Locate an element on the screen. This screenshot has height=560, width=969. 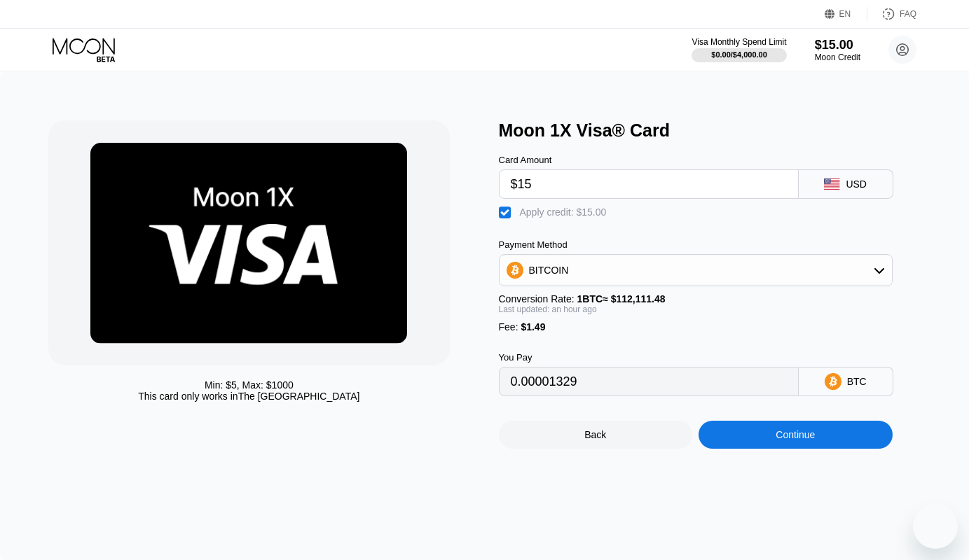
span: $1.49 is located at coordinates (532, 327).